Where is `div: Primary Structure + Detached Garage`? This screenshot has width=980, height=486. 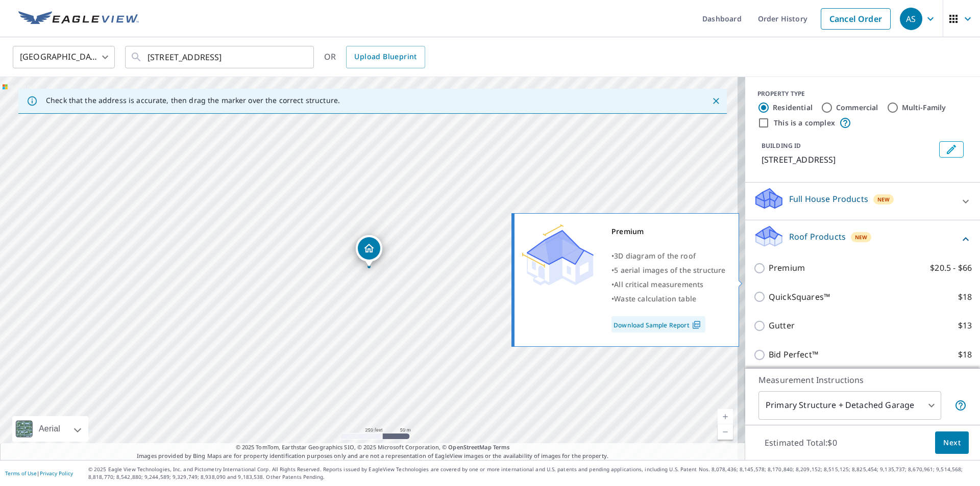 div: Primary Structure + Detached Garage is located at coordinates (850, 405).